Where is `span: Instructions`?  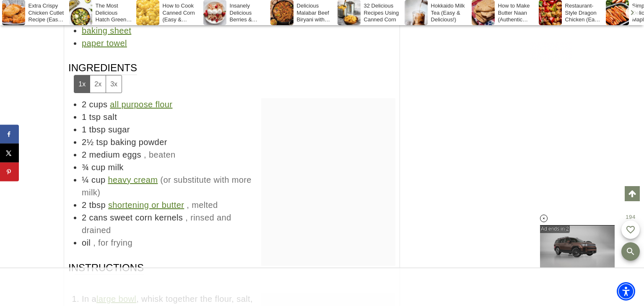
span: Instructions is located at coordinates (106, 274).